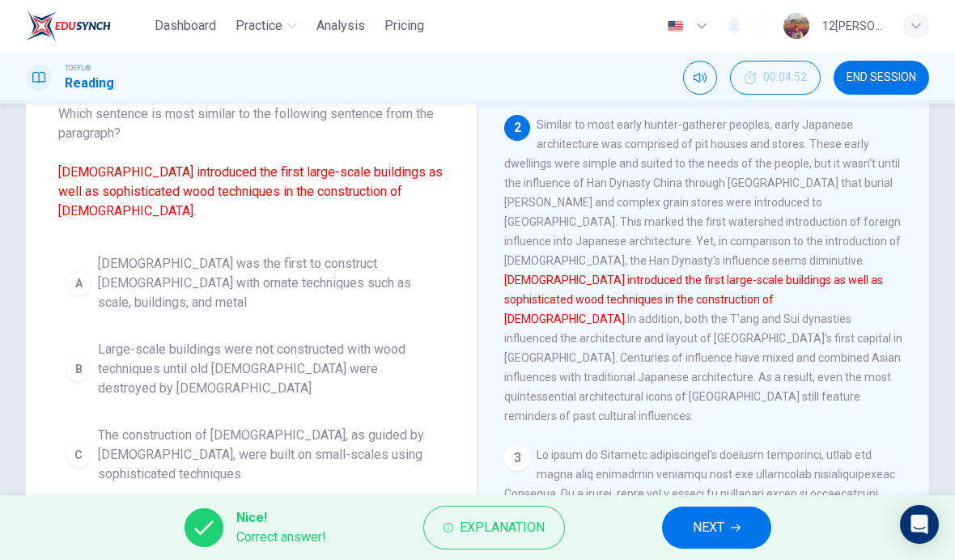  Describe the element at coordinates (502, 528) in the screenshot. I see `span: Explanation` at that location.